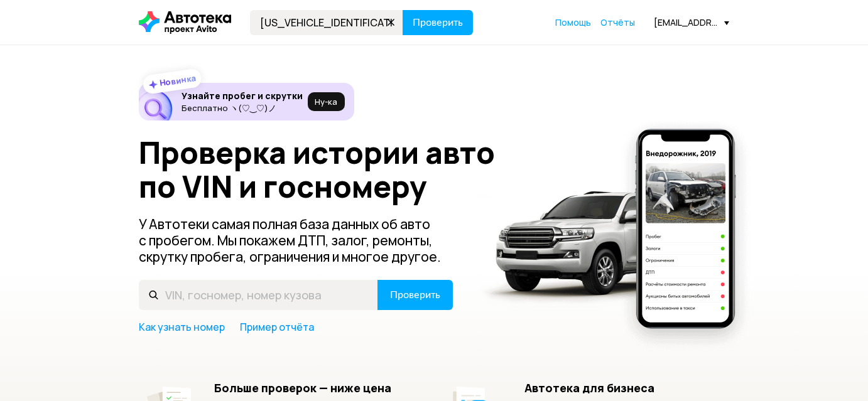 This screenshot has width=868, height=401. What do you see at coordinates (626, 388) in the screenshot?
I see `h5: Автотека для бизнеса` at bounding box center [626, 388].